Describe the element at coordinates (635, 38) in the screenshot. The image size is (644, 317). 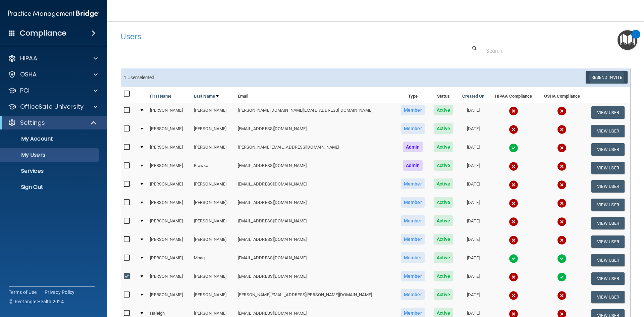
I see `div: 1` at that location.